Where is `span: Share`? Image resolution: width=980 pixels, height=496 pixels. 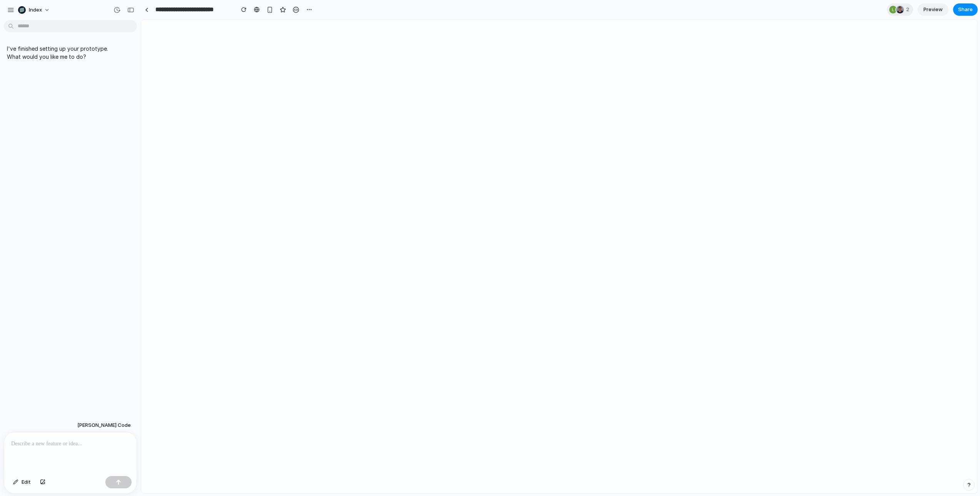
span: Share is located at coordinates (965, 9).